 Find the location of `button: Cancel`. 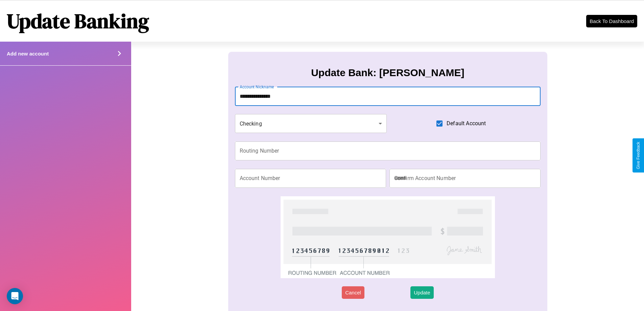

button: Cancel is located at coordinates (353, 293).